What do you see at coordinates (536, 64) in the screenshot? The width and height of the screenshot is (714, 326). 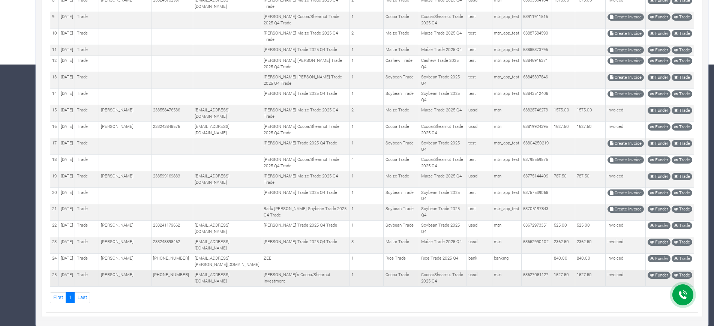 I see `td: 63846916371` at bounding box center [536, 64].